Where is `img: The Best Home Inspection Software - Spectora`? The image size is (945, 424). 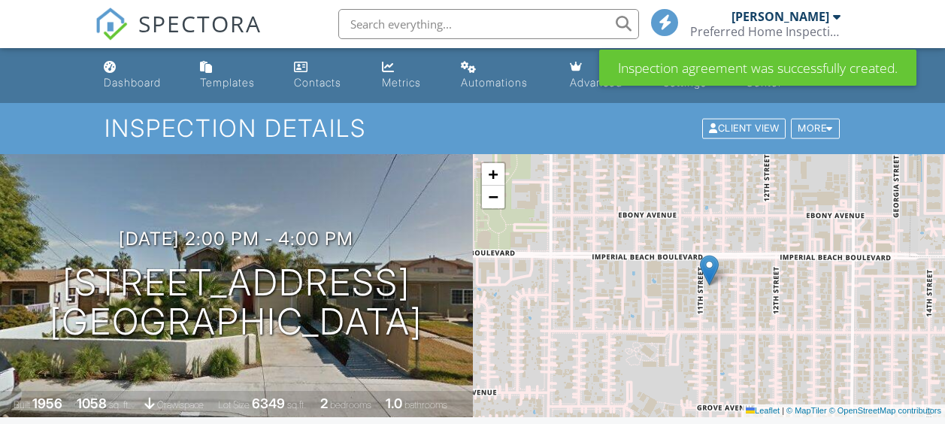
img: The Best Home Inspection Software - Spectora is located at coordinates (111, 24).